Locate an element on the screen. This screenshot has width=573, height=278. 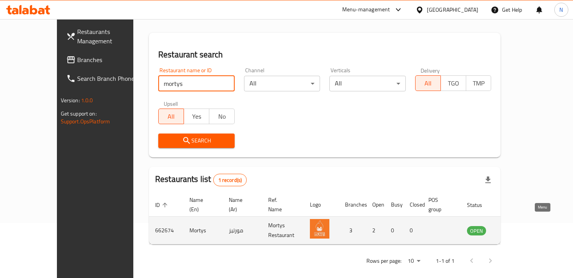
span: TGO is located at coordinates (453, 83).